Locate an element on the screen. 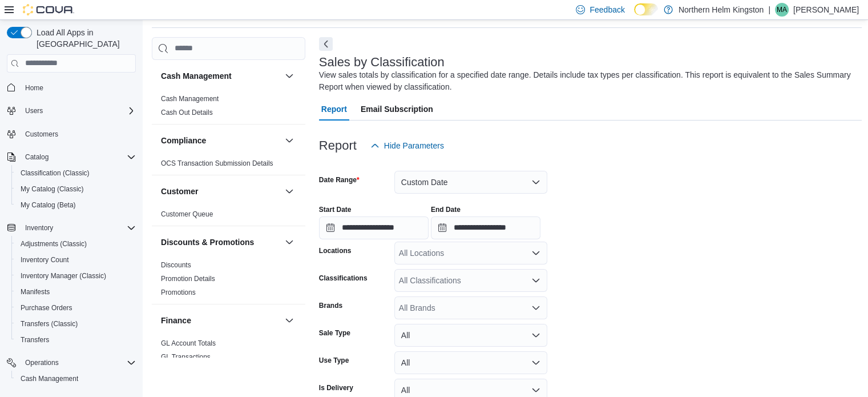  div: Customer is located at coordinates (228, 217).